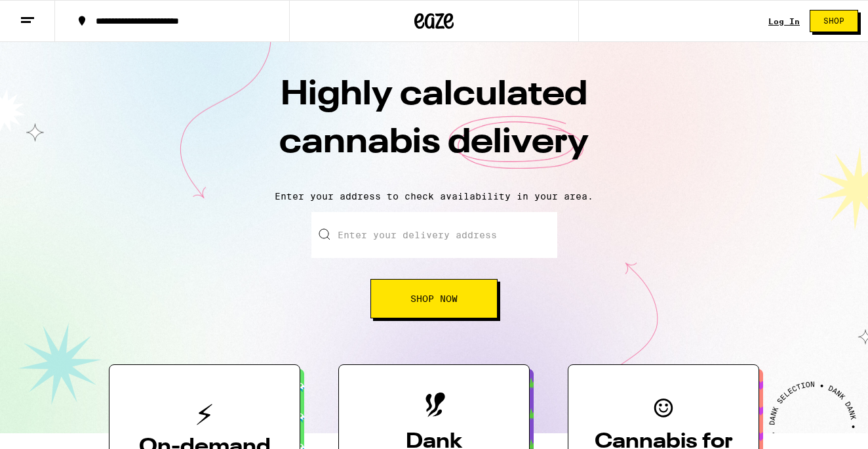 This screenshot has height=449, width=868. I want to click on a: Log In, so click(784, 21).